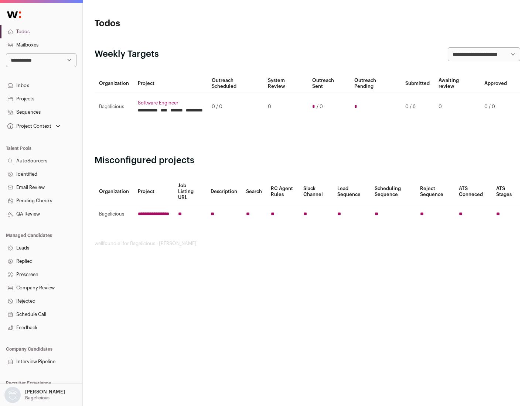  I want to click on th: Description, so click(224, 192).